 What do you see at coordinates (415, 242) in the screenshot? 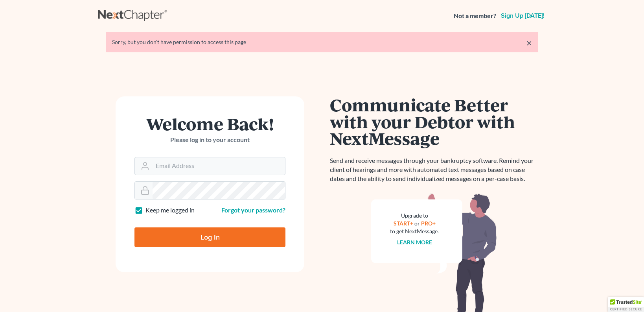
I see `a: Learn more` at bounding box center [415, 242].